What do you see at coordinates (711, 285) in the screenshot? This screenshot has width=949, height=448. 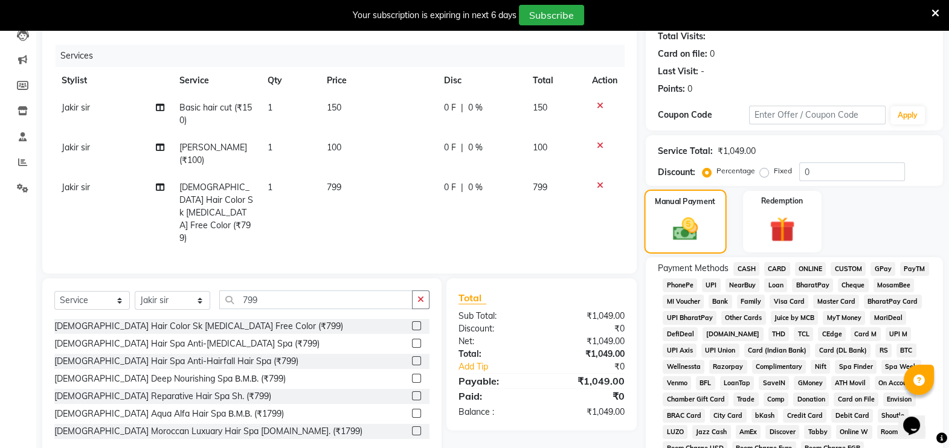 I see `span: UPI` at bounding box center [711, 285].